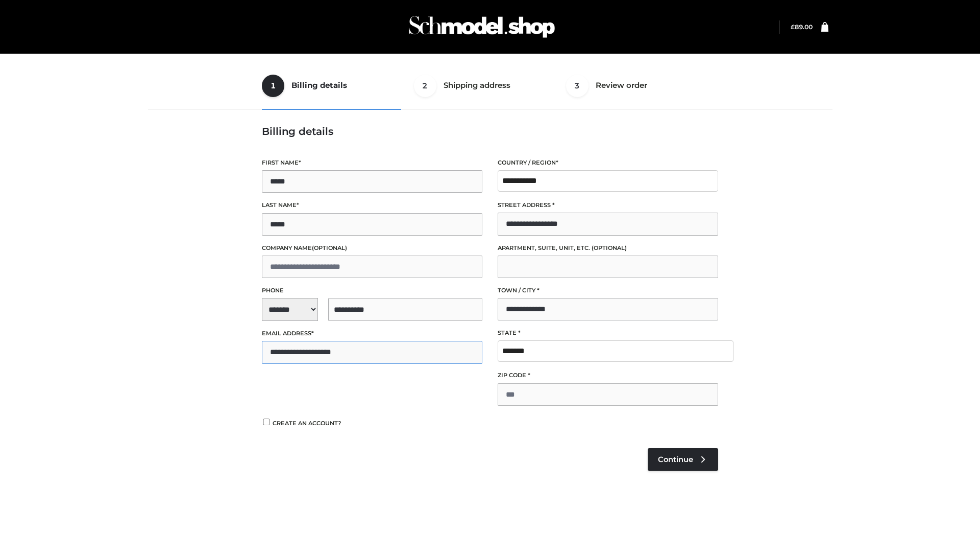 This screenshot has height=552, width=980. I want to click on span: Create an account?, so click(307, 423).